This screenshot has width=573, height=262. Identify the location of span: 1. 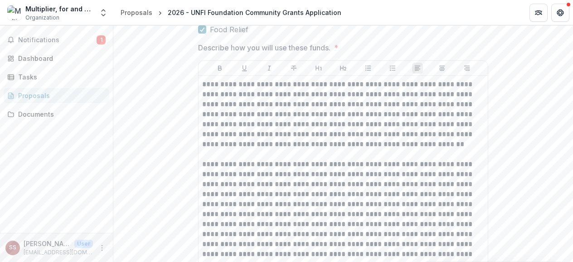
(101, 40).